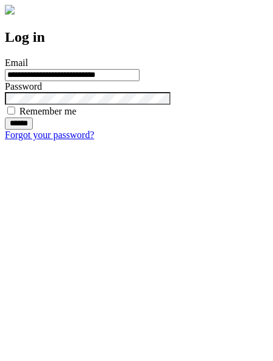 Image resolution: width=273 pixels, height=361 pixels. Describe the element at coordinates (136, 37) in the screenshot. I see `h2: Log in` at that location.